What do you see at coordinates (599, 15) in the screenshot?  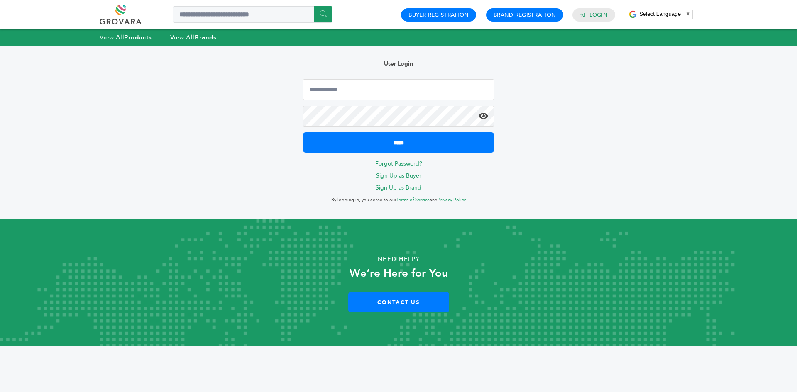 I see `a: Login` at bounding box center [599, 15].